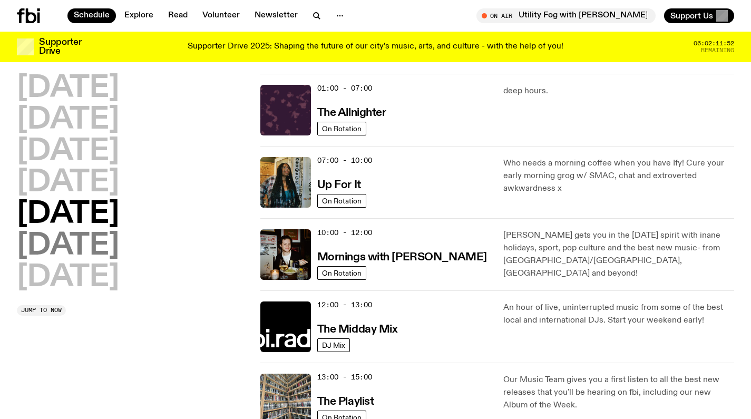  Describe the element at coordinates (92, 16) in the screenshot. I see `a: Schedule` at that location.